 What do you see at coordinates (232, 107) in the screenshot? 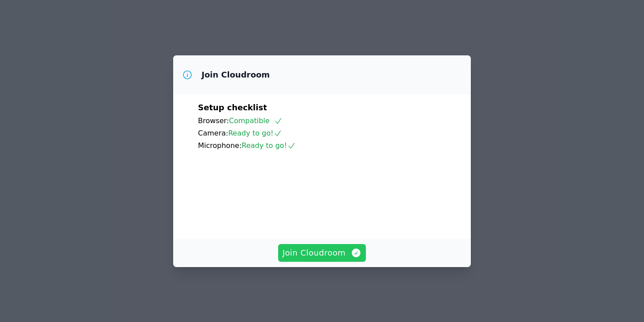
I see `span: Setup checklist` at bounding box center [232, 107].